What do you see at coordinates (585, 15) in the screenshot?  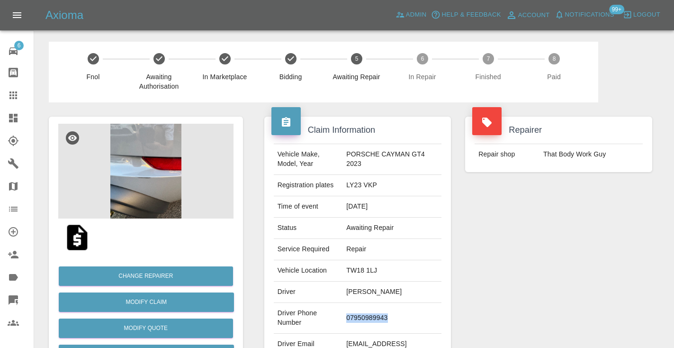 I see `button: Notifications` at bounding box center [585, 15].